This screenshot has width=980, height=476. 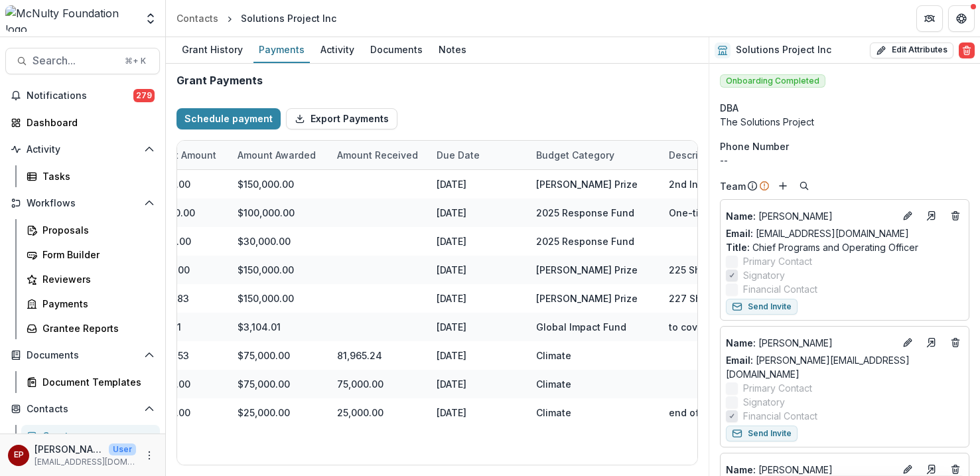 I want to click on h2: Solutions Project Inc, so click(x=783, y=50).